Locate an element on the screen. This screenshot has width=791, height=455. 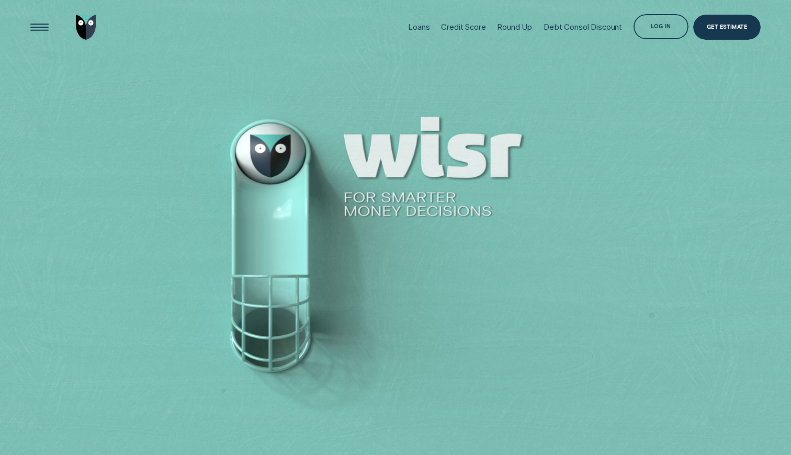
button: Log in is located at coordinates (660, 26).